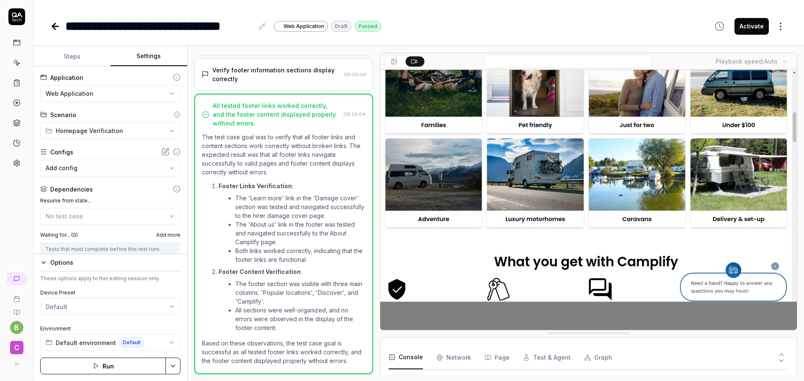 The width and height of the screenshot is (804, 381). I want to click on div: Options, so click(115, 263).